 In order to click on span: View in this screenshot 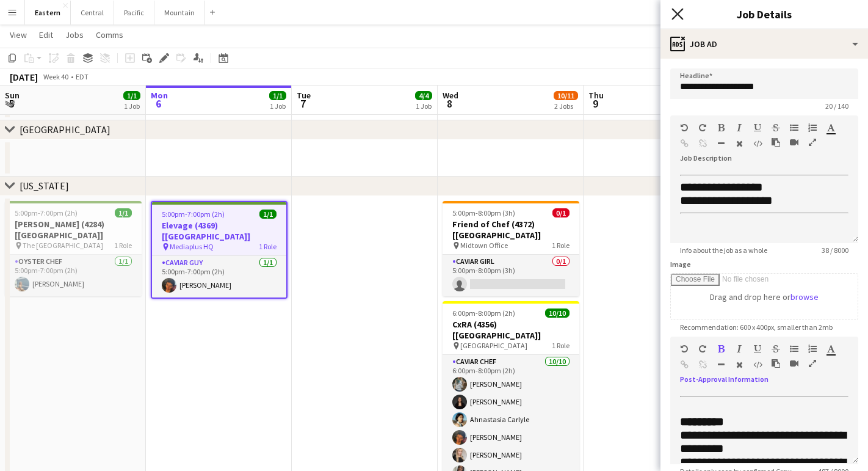, I will do `click(18, 35)`.